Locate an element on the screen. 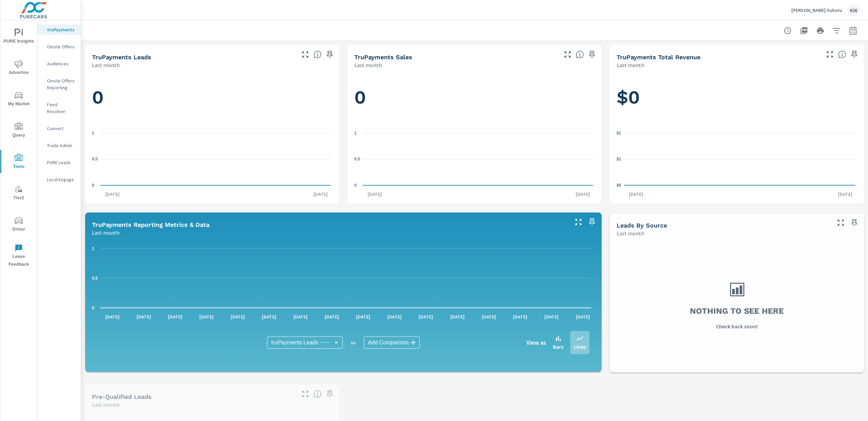 The image size is (868, 421). div: Feed Resolver is located at coordinates (59, 108).